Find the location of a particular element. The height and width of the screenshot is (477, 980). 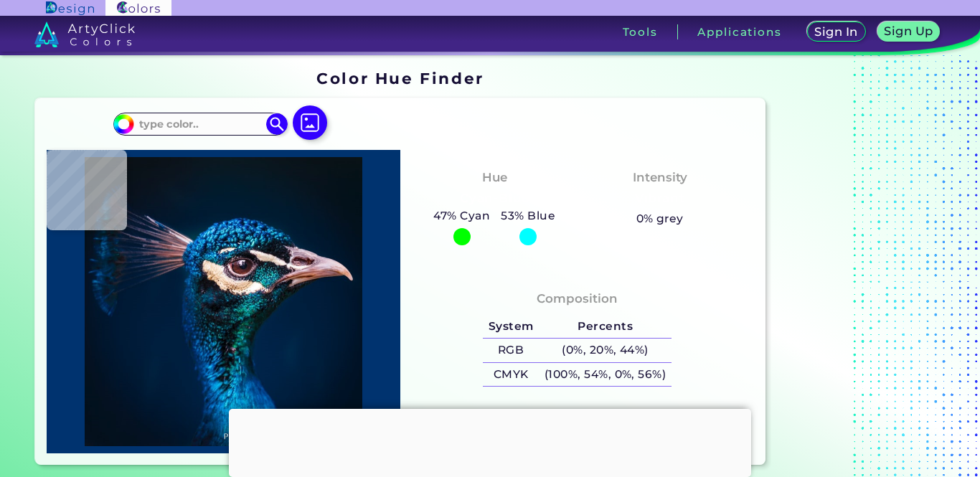

h5: 0% grey is located at coordinates (660, 219).